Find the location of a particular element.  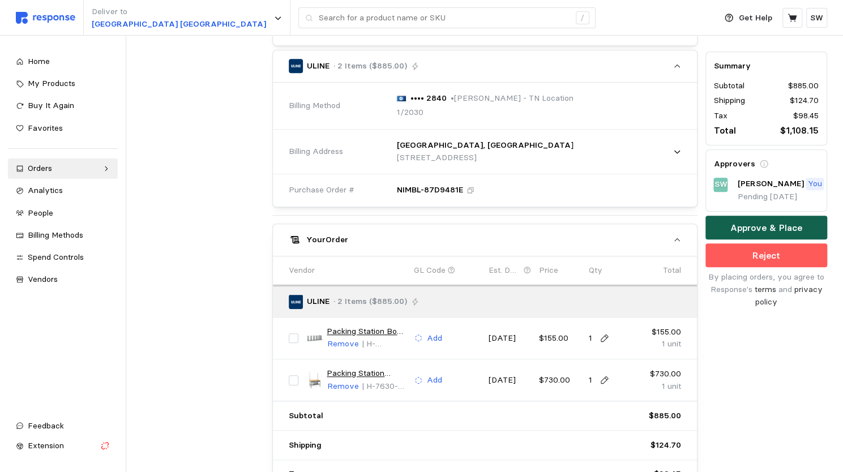

a: Orders is located at coordinates (63, 169).